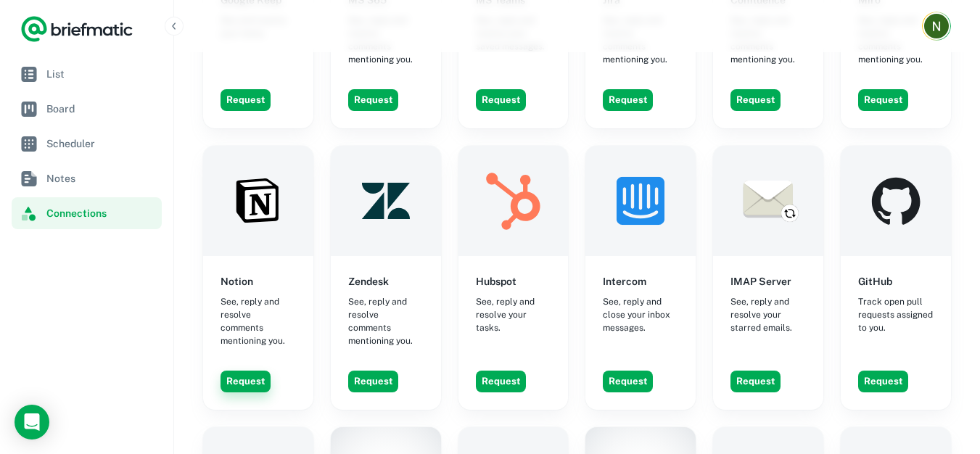 Image resolution: width=980 pixels, height=454 pixels. I want to click on span: See, reply and close your inbox messages., so click(640, 315).